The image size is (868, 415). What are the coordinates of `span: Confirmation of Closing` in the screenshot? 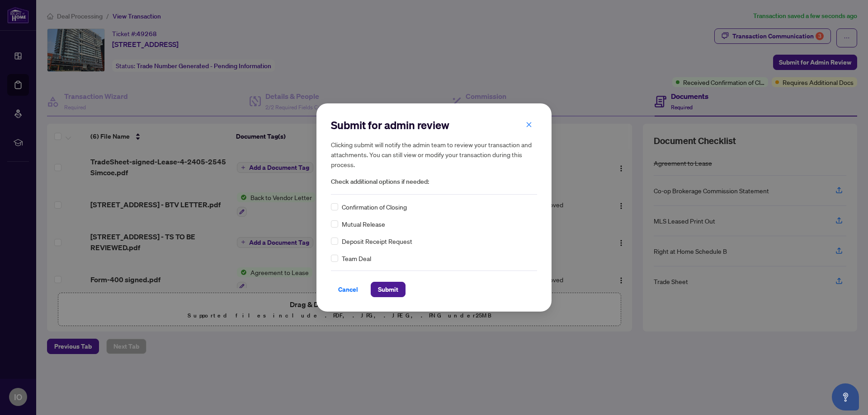 It's located at (374, 207).